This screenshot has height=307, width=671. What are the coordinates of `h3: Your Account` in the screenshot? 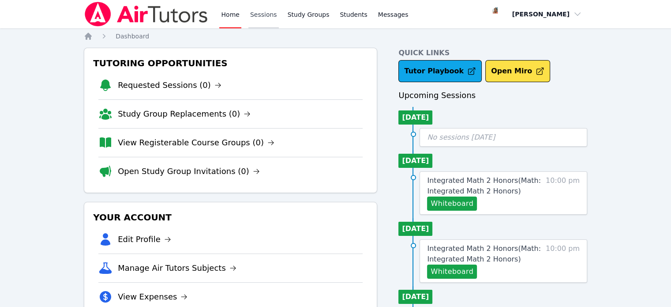 It's located at (230, 217).